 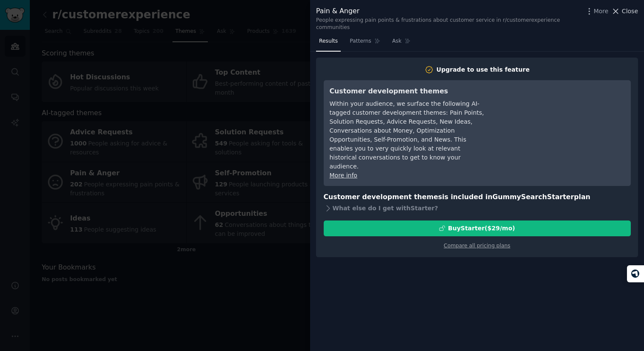 I want to click on div: Within your audience, we surface the following AI-tagged customer development themes: Pain Points..., so click(x=407, y=135).